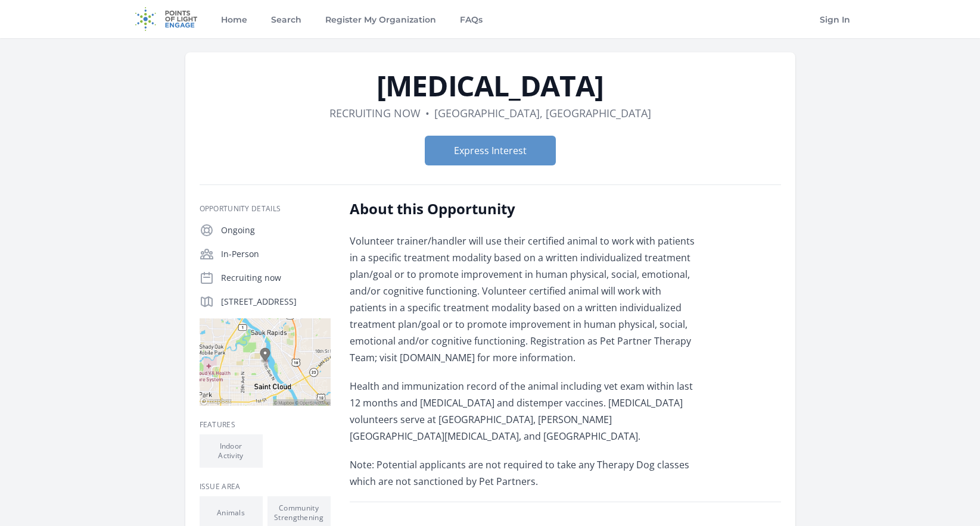 This screenshot has height=526, width=980. Describe the element at coordinates (276, 231) in the screenshot. I see `p: Ongoing` at that location.